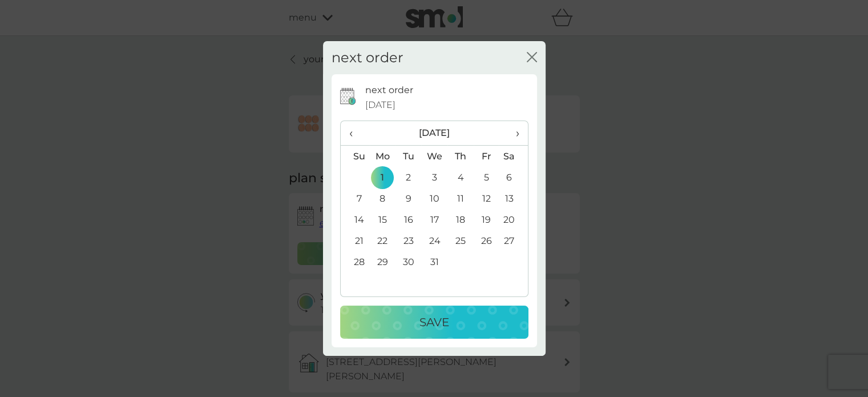  I want to click on button: Save, so click(434, 322).